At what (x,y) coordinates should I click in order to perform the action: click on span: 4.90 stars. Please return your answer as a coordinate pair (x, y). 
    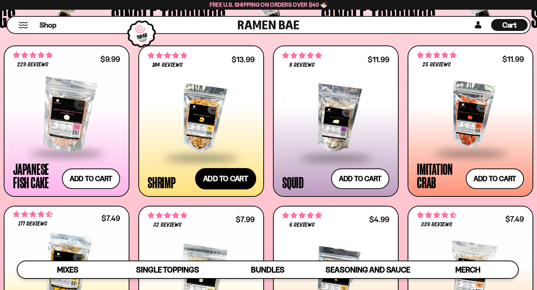
    Looking at the image, I should click on (167, 56).